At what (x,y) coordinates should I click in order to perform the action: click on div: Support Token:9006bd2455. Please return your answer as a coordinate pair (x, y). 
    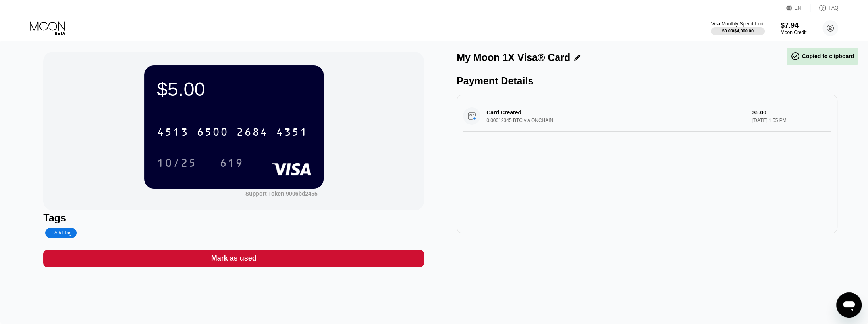
    Looking at the image, I should click on (281, 194).